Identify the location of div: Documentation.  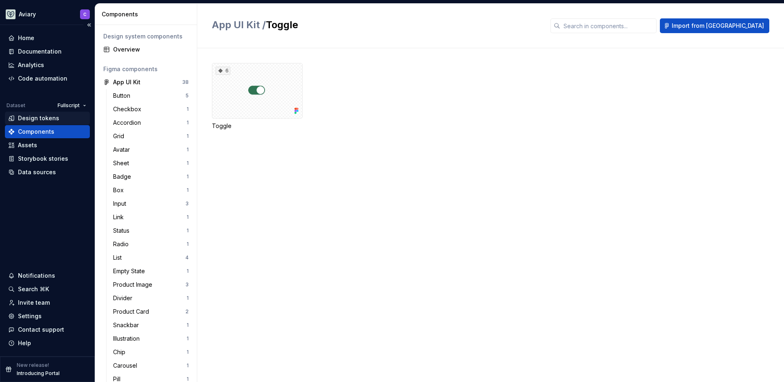
(40, 51).